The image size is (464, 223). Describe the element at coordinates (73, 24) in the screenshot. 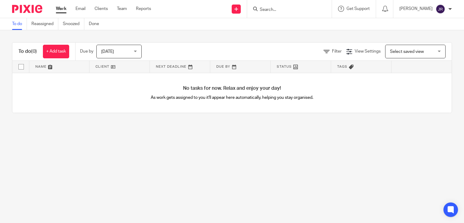

I see `a: Snoozed` at that location.